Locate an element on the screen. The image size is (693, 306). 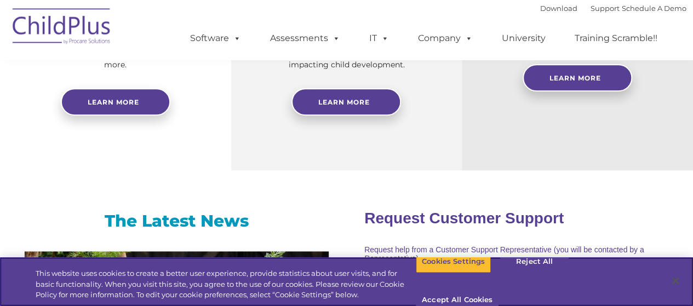
a: Training Scramble!! is located at coordinates (616, 38).